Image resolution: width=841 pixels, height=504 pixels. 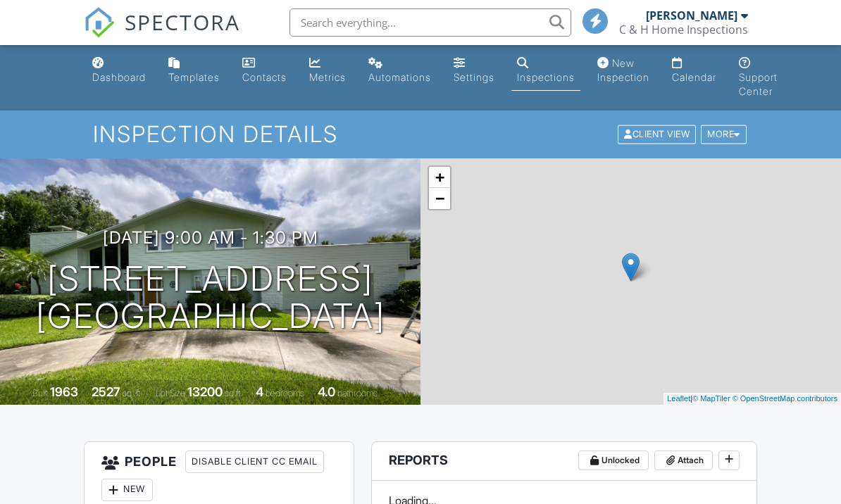 What do you see at coordinates (193, 77) in the screenshot?
I see `div: Templates` at bounding box center [193, 77].